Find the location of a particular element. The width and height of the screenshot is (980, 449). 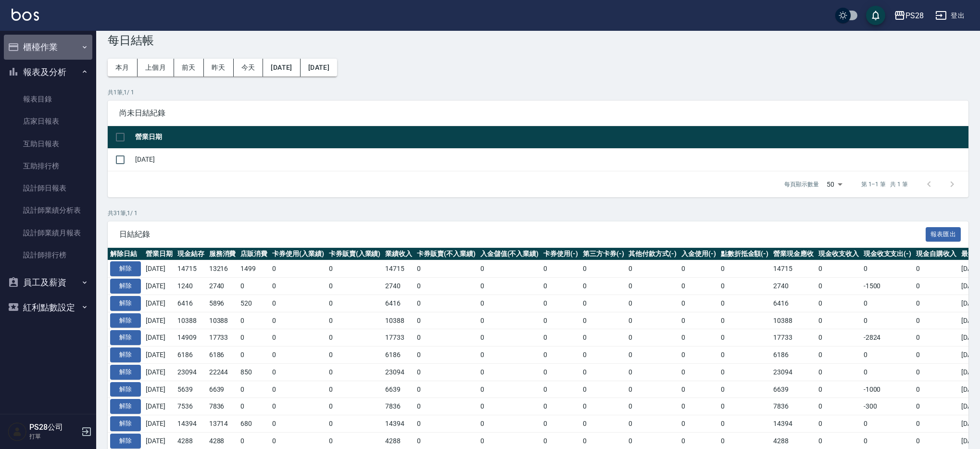

th: 業績收入 is located at coordinates (398, 254).